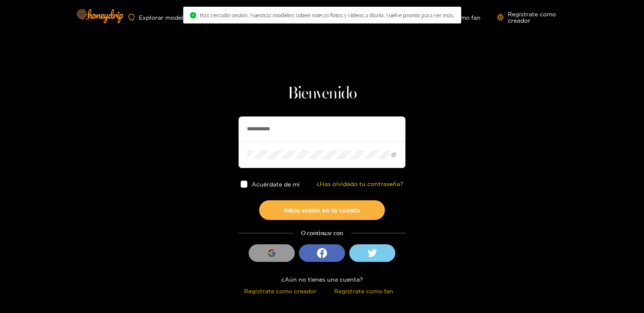 The height and width of the screenshot is (313, 644). Describe the element at coordinates (535, 17) in the screenshot. I see `a: Regístrate como creador` at that location.